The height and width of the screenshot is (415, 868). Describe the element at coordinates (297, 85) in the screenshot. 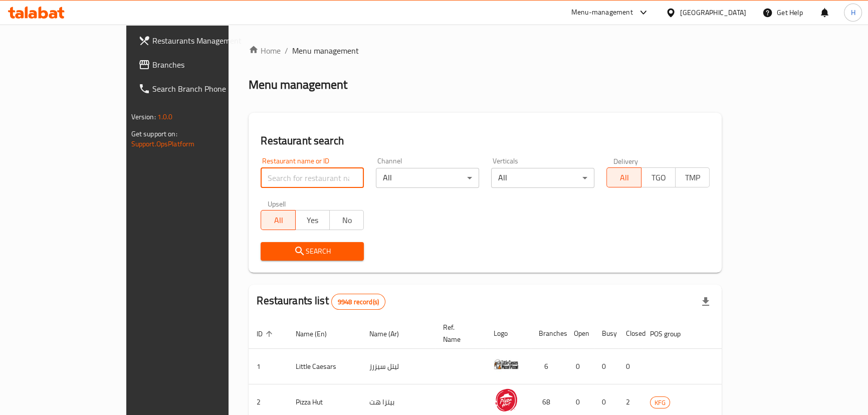

I see `h2: Menu management` at that location.